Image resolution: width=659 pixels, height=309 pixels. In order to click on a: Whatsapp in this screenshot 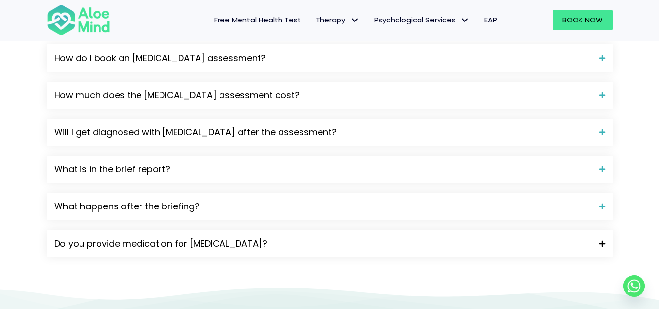, I will do `click(634, 286)`.